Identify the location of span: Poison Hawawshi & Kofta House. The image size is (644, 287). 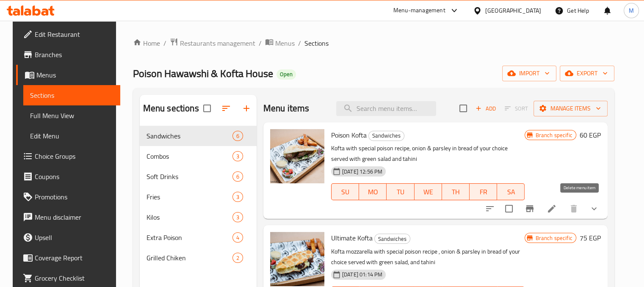
(203, 74).